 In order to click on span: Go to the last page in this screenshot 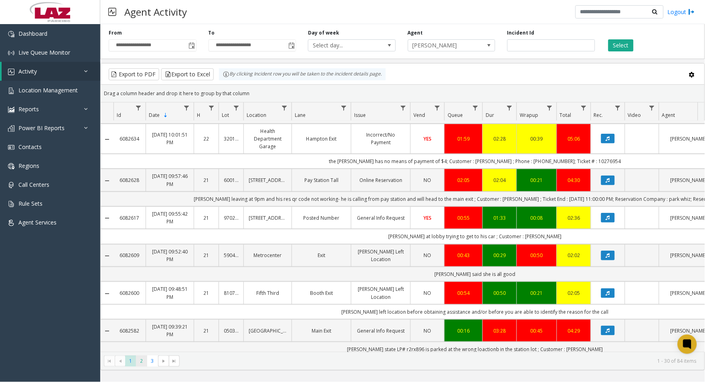, I will do `click(174, 361)`.